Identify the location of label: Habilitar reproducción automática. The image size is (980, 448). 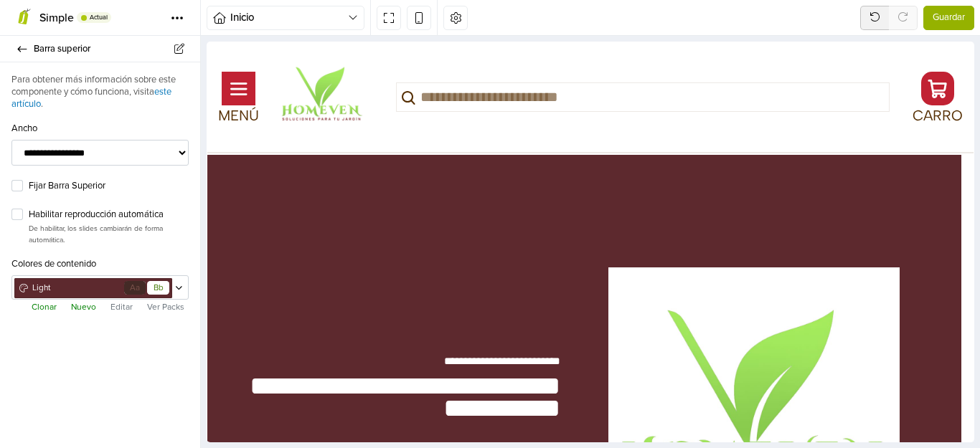
(108, 215).